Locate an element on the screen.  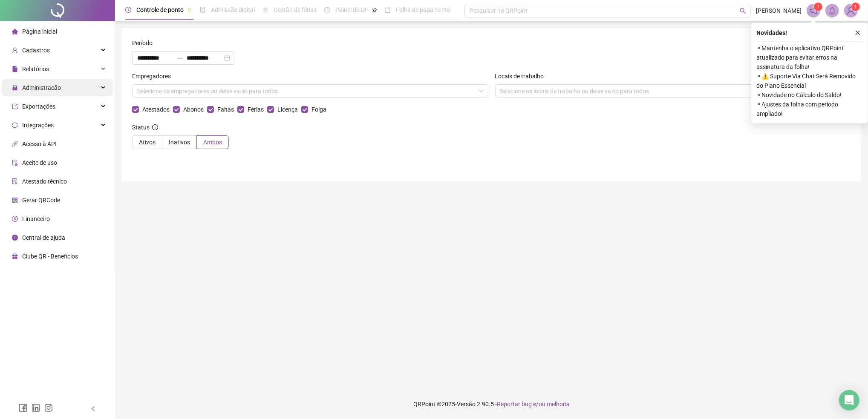
span: Painel do DP is located at coordinates (352, 10).